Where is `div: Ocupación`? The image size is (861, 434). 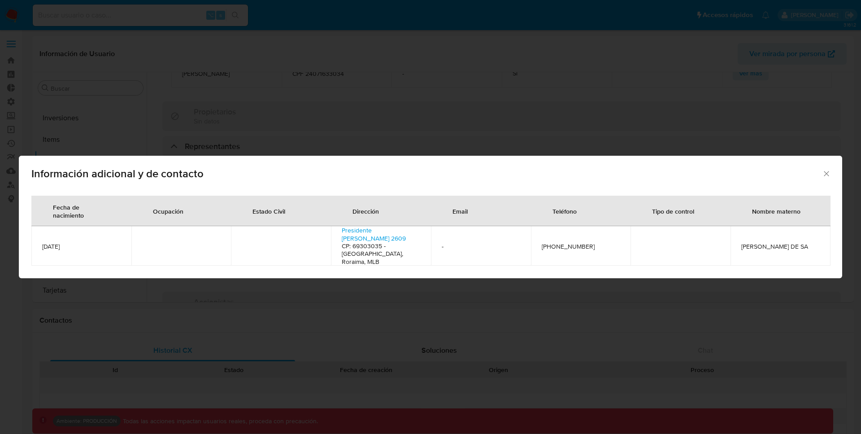 div: Ocupación is located at coordinates (168, 211).